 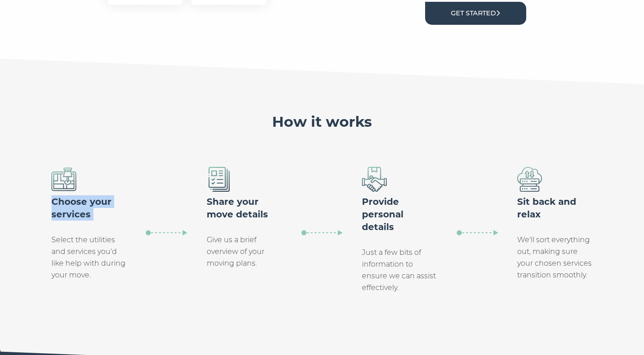 What do you see at coordinates (399, 270) in the screenshot?
I see `p: Just a few bits of information to ensure we can assist effectively.` at bounding box center [399, 270].